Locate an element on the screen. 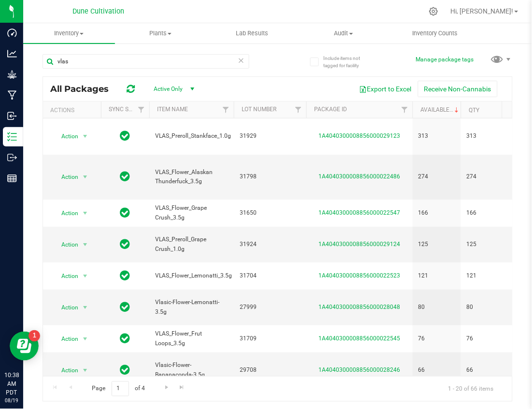  span: VLAS_Flower_Grape Crush_3.5g is located at coordinates (191, 213).